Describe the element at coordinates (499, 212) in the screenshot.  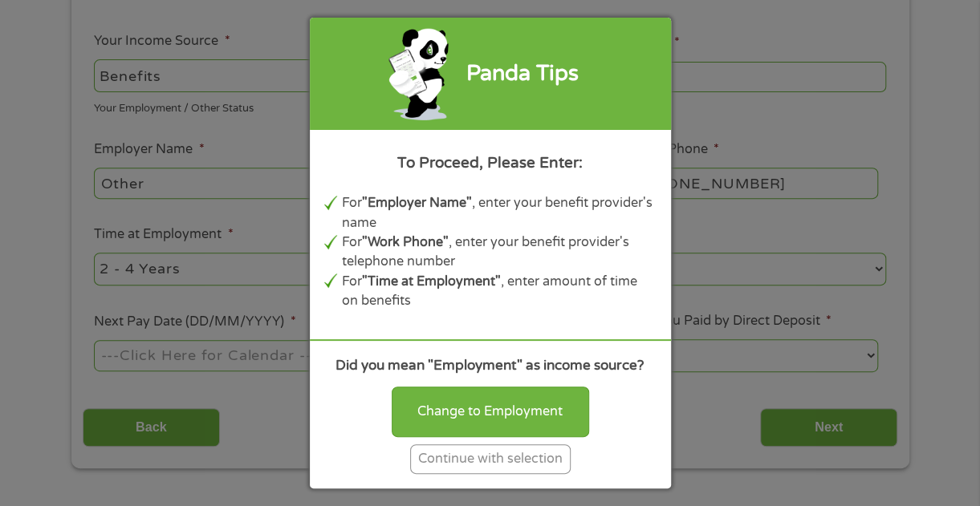
I see `li: For , enter your benefit provider's name` at that location.